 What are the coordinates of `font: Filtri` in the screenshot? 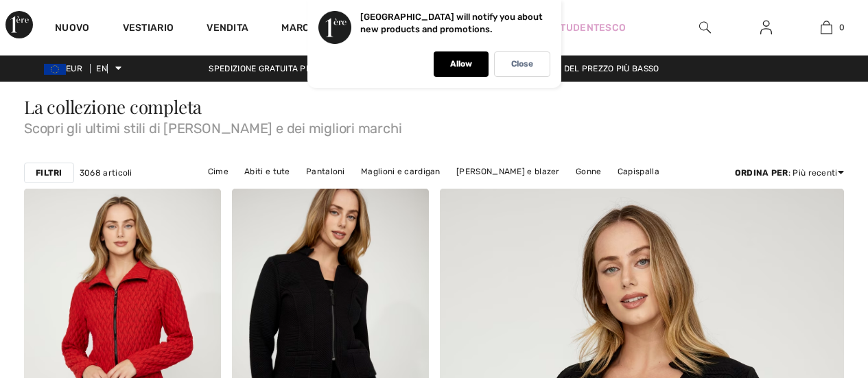 It's located at (48, 173).